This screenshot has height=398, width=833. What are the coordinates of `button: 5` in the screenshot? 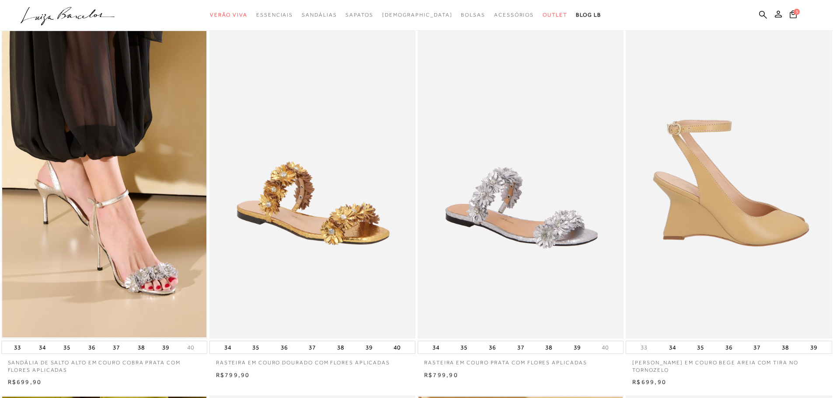 It's located at (793, 15).